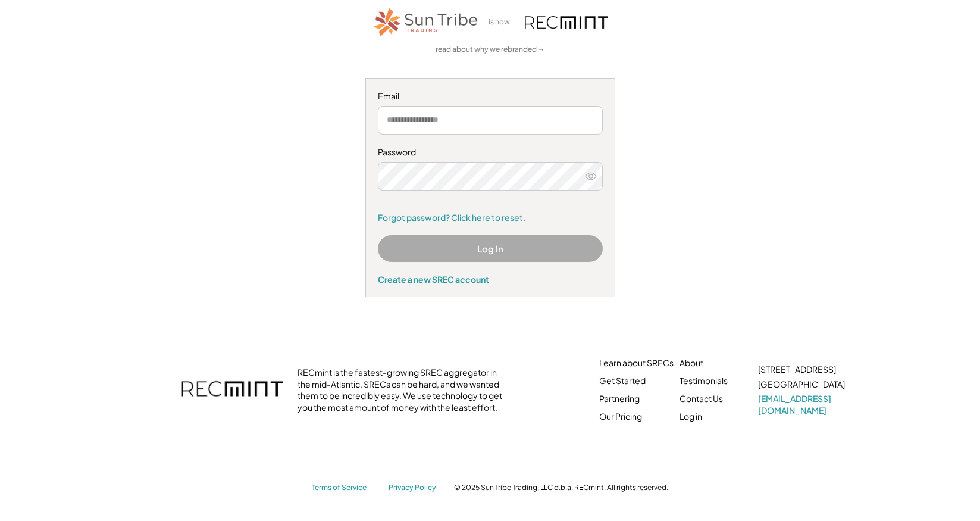 The image size is (980, 521). Describe the element at coordinates (491, 248) in the screenshot. I see `button: Log In` at that location.